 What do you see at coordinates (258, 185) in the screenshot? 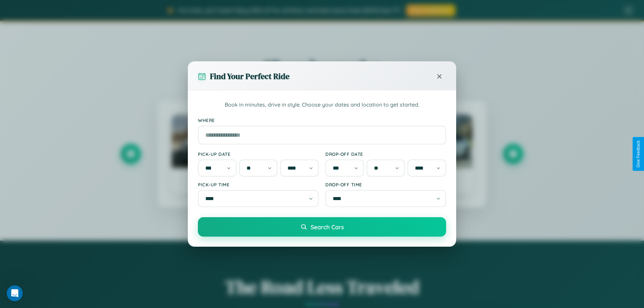
I see `label: Pick-up Time` at bounding box center [258, 185].